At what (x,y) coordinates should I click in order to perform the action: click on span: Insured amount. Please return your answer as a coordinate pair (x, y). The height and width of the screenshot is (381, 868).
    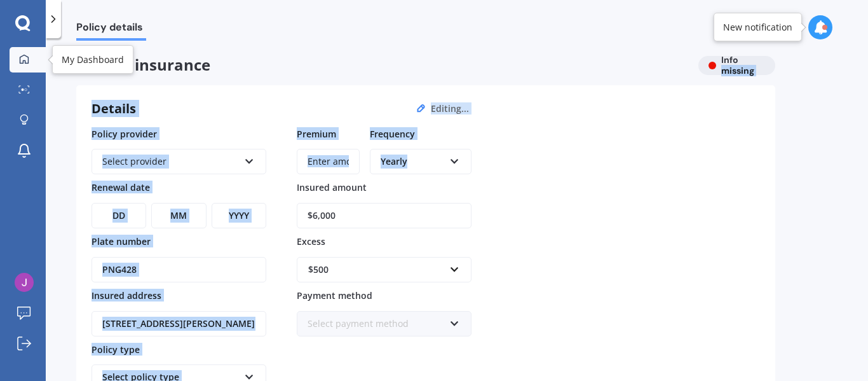
    Looking at the image, I should click on (332, 187).